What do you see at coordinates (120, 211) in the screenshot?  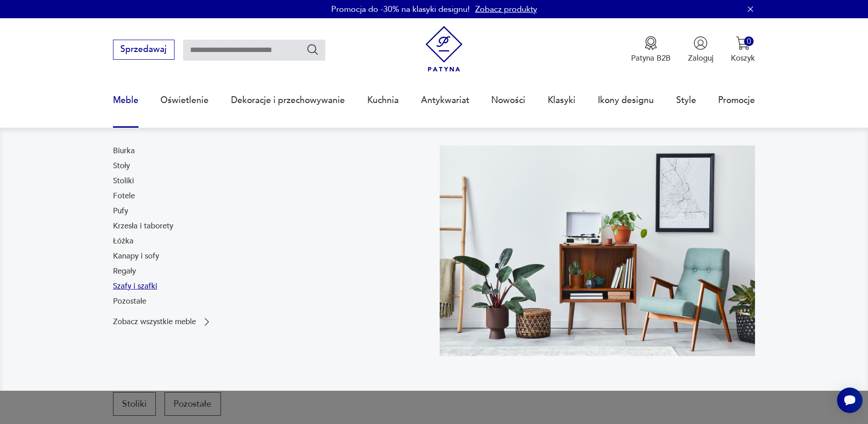 I see `a: Pufy` at bounding box center [120, 211].